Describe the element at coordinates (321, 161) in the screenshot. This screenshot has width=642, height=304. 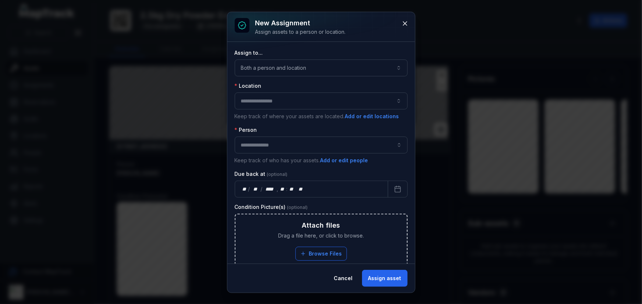
I see `p: Keep track of who has your assets.` at that location.